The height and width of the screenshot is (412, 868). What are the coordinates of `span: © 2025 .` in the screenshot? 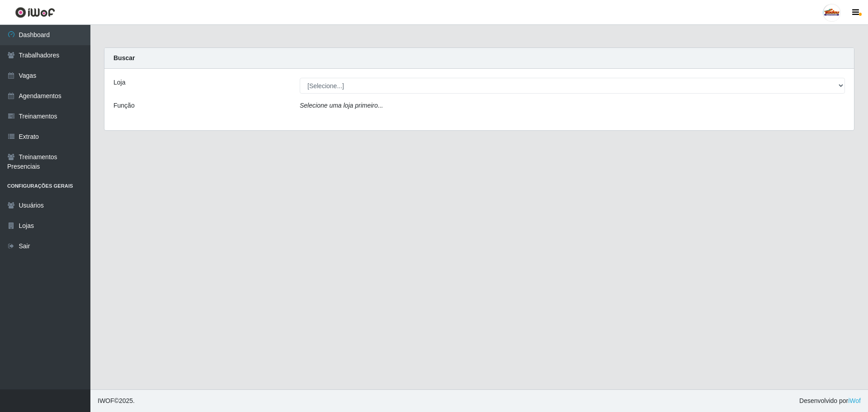 It's located at (116, 401).